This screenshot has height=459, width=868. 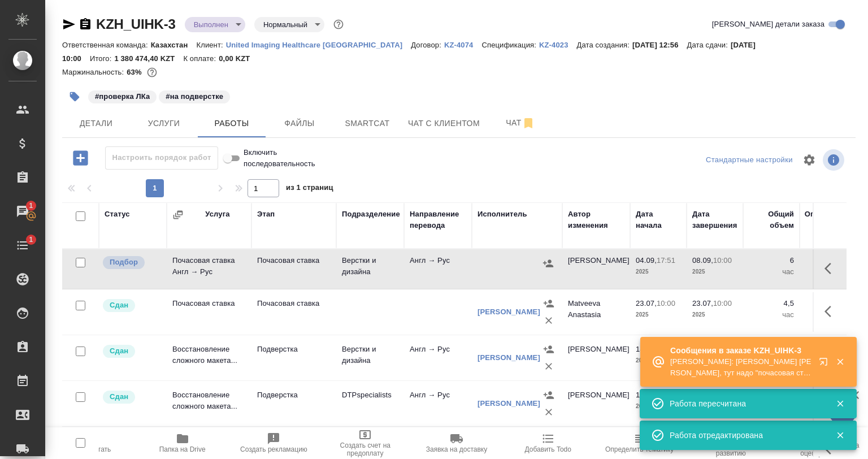 What do you see at coordinates (826, 364) in the screenshot?
I see `button: Открыть в новой вкладке` at bounding box center [826, 364].